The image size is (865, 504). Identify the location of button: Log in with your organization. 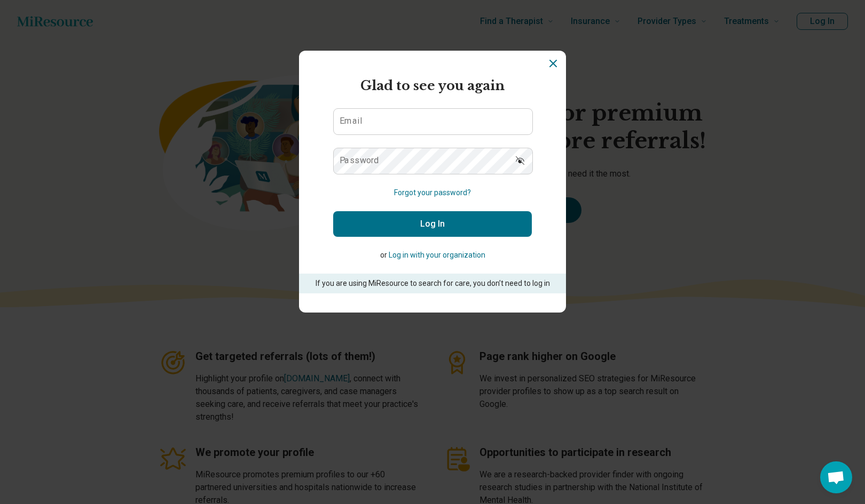
(437, 255).